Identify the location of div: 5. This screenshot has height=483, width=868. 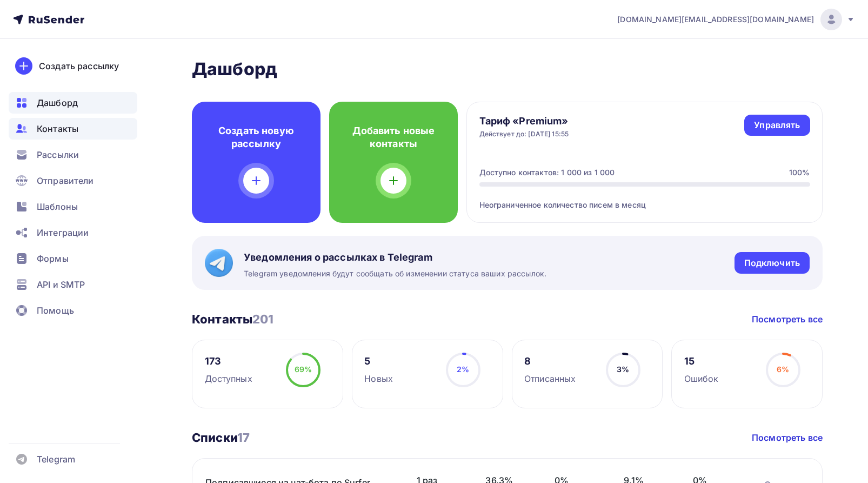
(378, 361).